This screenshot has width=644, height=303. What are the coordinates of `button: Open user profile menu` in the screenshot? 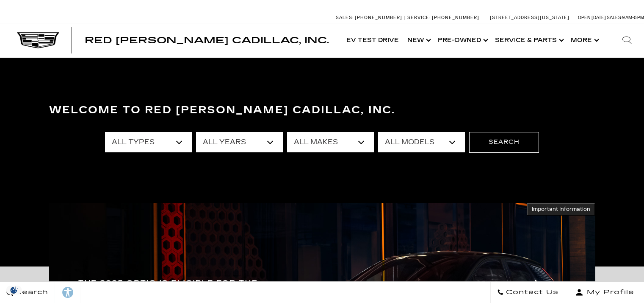 It's located at (604, 292).